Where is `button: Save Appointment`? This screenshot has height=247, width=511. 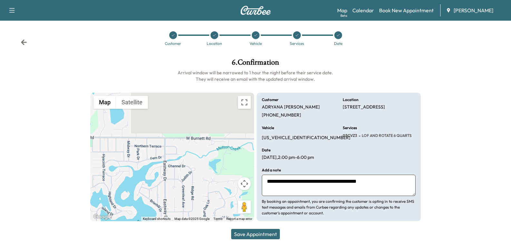 button: Save Appointment is located at coordinates (255, 234).